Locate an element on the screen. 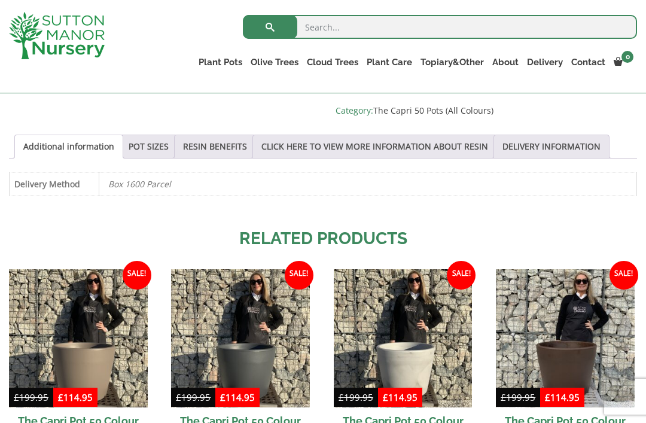 This screenshot has width=646, height=423. span: Category: is located at coordinates (486, 111).